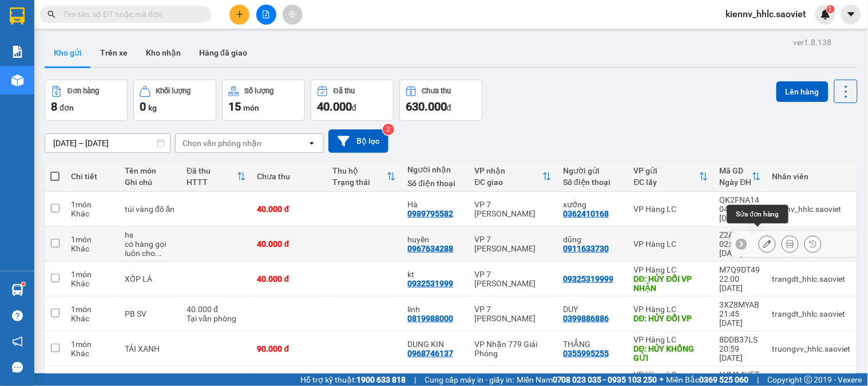 This screenshot has height=386, width=868. What do you see at coordinates (92, 176) in the screenshot?
I see `div: Chi tiết` at bounding box center [92, 176].